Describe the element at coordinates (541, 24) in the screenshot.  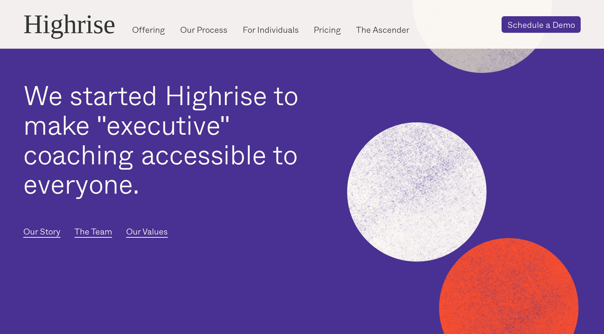
I see `a: Schedule a Demo` at that location.